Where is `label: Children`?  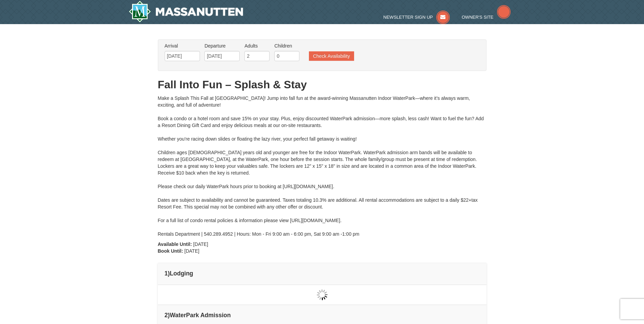 label: Children is located at coordinates (287, 46).